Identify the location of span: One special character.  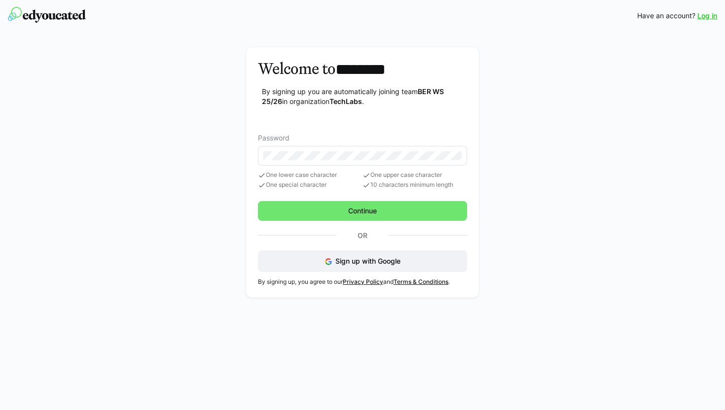
(310, 185).